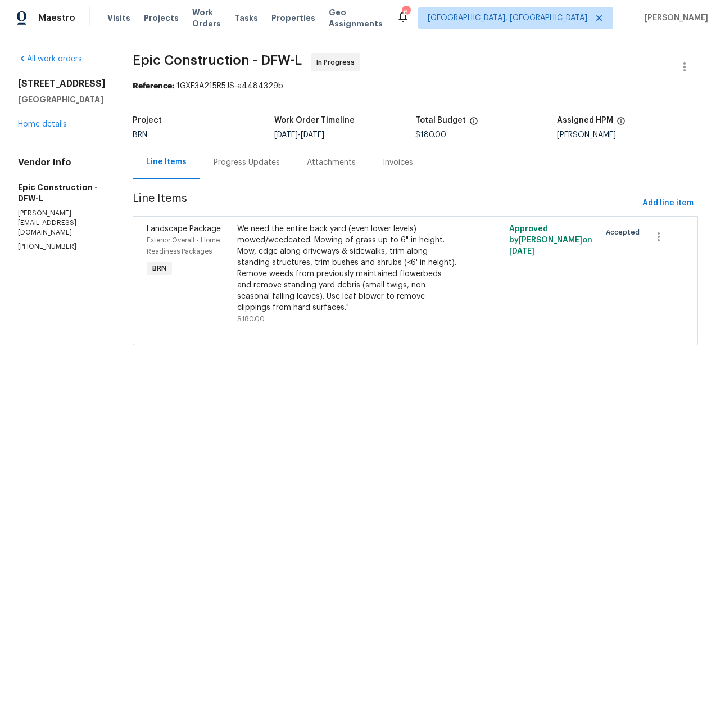 This screenshot has width=716, height=728. What do you see at coordinates (625, 232) in the screenshot?
I see `span: Accepted` at bounding box center [625, 232].